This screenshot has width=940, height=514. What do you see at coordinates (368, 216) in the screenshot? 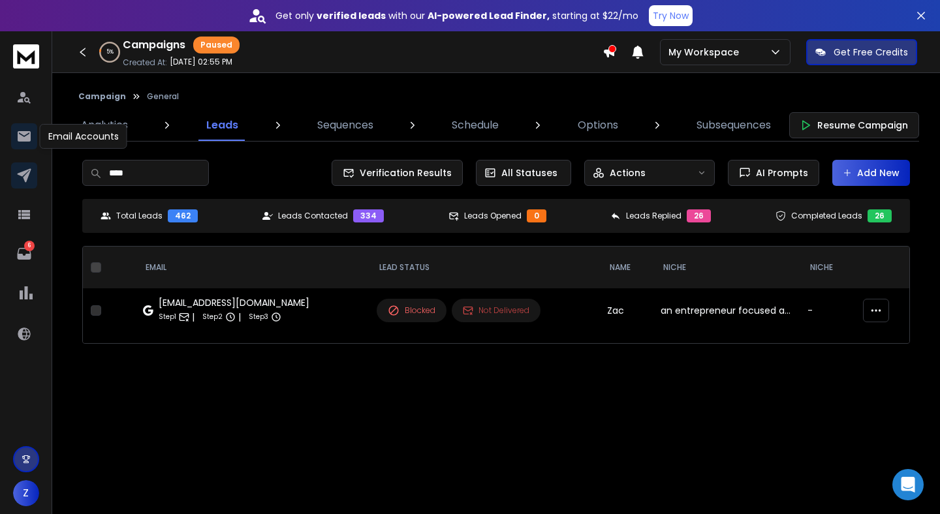
I see `div: 334` at bounding box center [368, 216].